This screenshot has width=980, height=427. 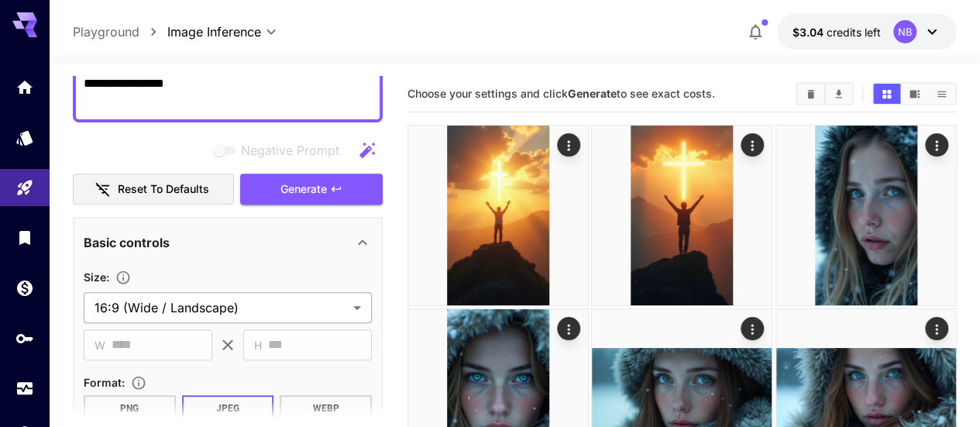 I want to click on div: Models, so click(x=25, y=138).